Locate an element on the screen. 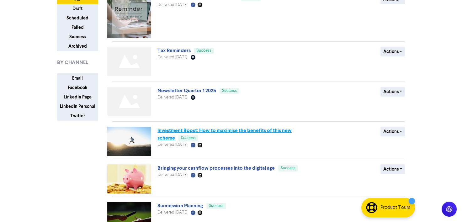  button: Failed is located at coordinates (77, 27).